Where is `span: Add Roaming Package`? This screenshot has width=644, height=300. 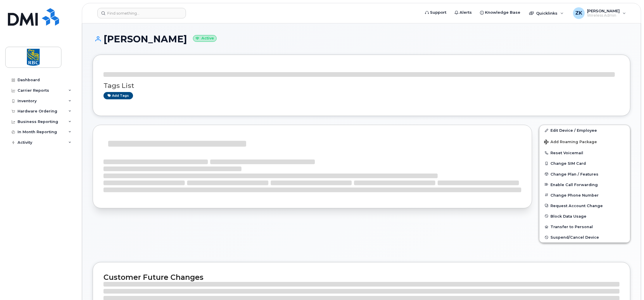 span: Add Roaming Package is located at coordinates (571, 143).